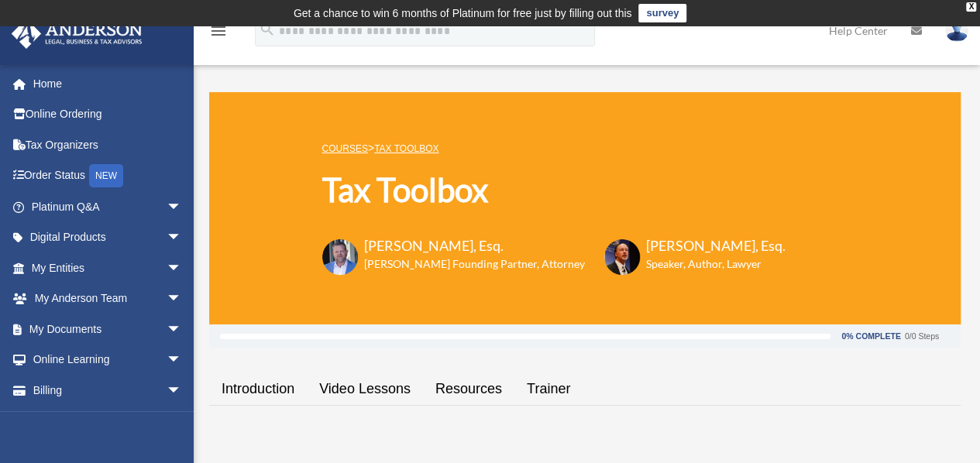 The height and width of the screenshot is (463, 980). Describe the element at coordinates (622, 257) in the screenshot. I see `img: Scott-Estill-Headshot.png` at that location.